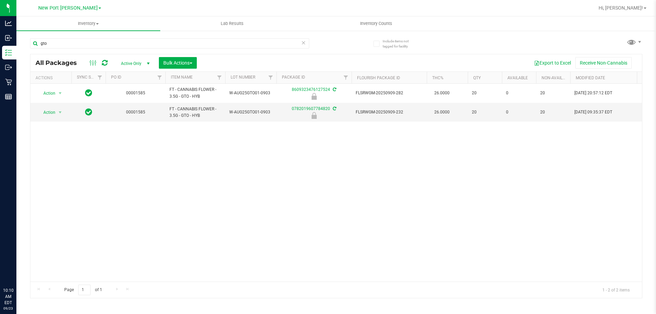  Describe the element at coordinates (303, 43) in the screenshot. I see `span: Clear` at that location.